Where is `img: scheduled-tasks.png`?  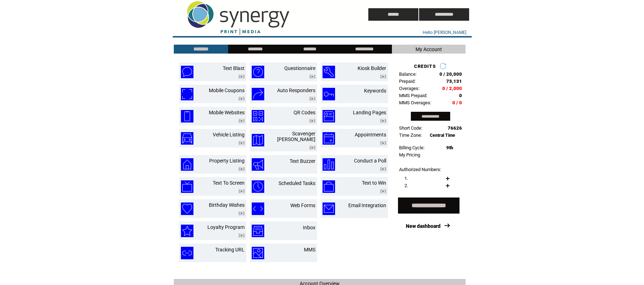
img: scheduled-tasks.png is located at coordinates (258, 186).